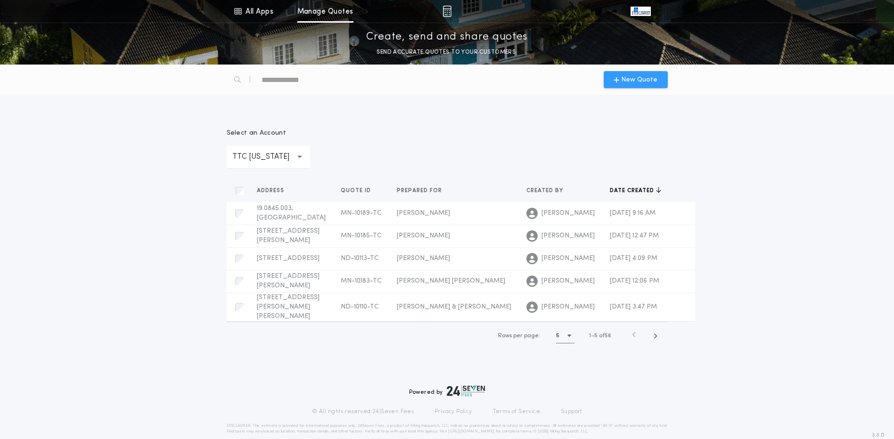 Image resolution: width=894 pixels, height=439 pixels. Describe the element at coordinates (361, 213) in the screenshot. I see `span: MN-10189-TC` at that location.